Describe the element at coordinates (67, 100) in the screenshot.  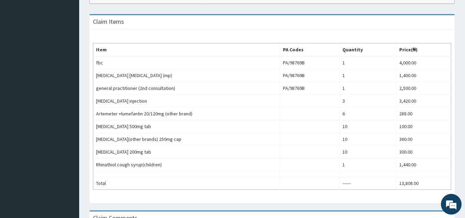
I see `span: We're online!` at that location.